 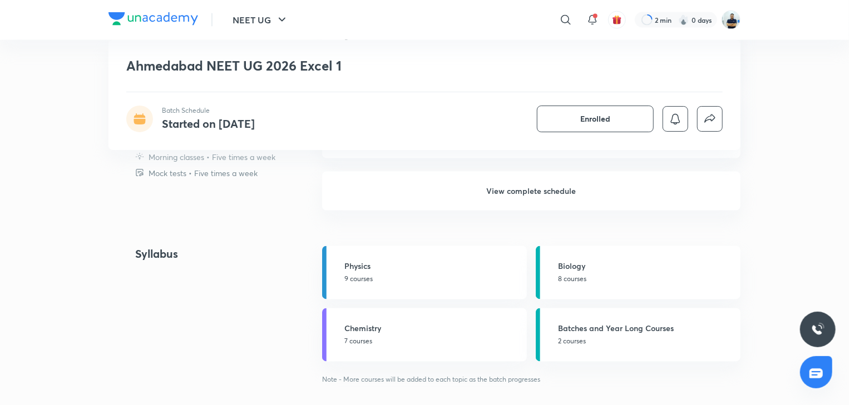 I want to click on p: 8 courses, so click(x=646, y=280).